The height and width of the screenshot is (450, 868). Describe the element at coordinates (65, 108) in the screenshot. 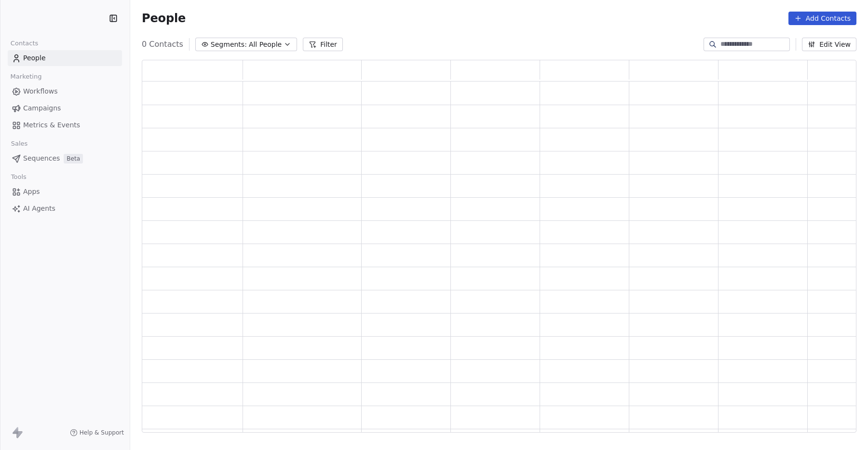

I see `a: Campaigns` at that location.